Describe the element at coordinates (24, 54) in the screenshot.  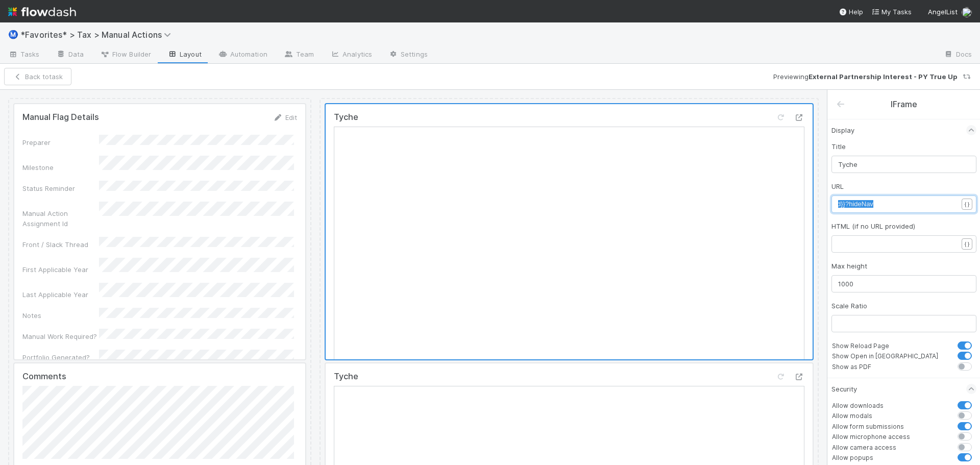
I see `span: Tasks` at that location.